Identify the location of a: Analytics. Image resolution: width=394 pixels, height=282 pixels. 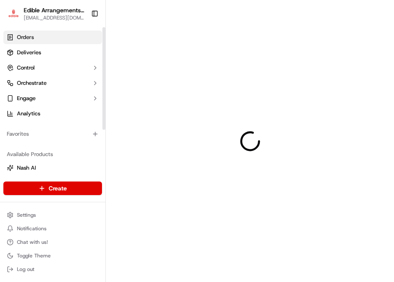
(53, 114).